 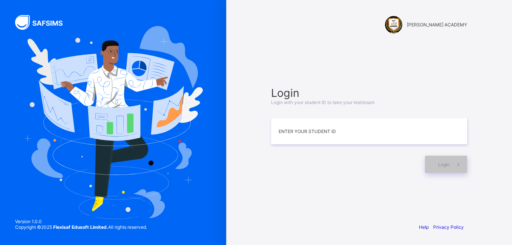 What do you see at coordinates (113, 123) in the screenshot?
I see `img: Hero Image` at bounding box center [113, 123].